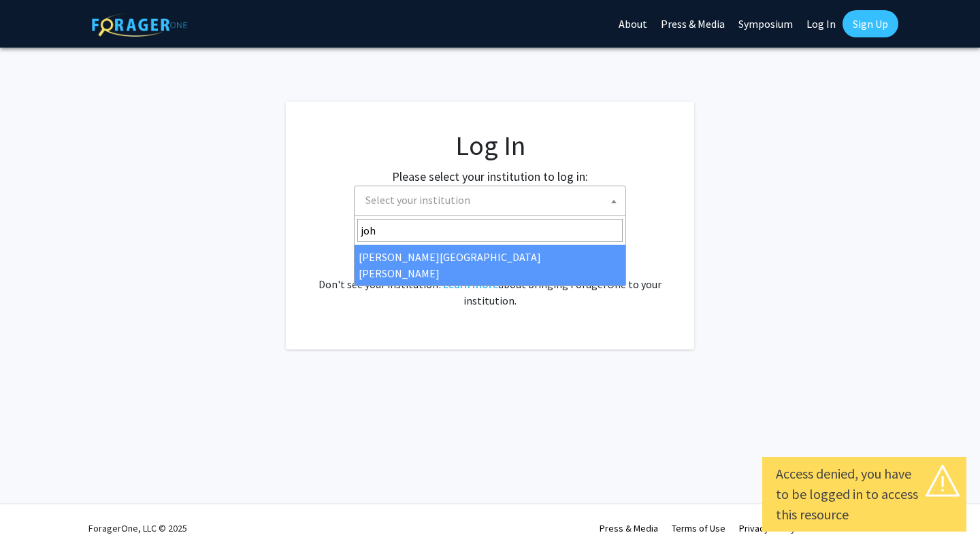 The width and height of the screenshot is (980, 552). What do you see at coordinates (490, 230) in the screenshot?
I see `input: Search` at bounding box center [490, 230].